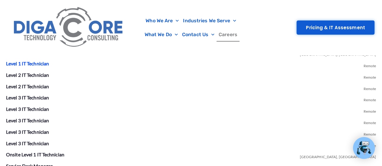 The image size is (382, 166). I want to click on a: Level 1 IT Technician, so click(27, 63).